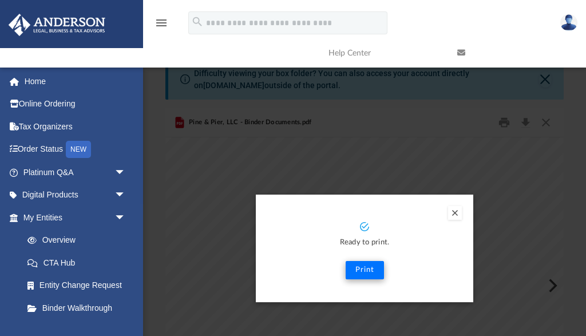 This screenshot has height=336, width=586. What do you see at coordinates (78, 149) in the screenshot?
I see `div: NEW` at bounding box center [78, 149].